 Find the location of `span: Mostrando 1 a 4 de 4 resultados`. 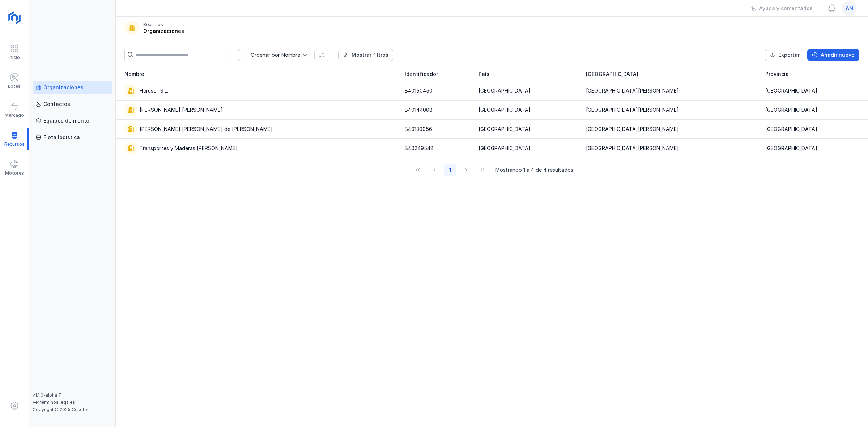

span: Mostrando 1 a 4 de 4 resultados is located at coordinates (534, 170).